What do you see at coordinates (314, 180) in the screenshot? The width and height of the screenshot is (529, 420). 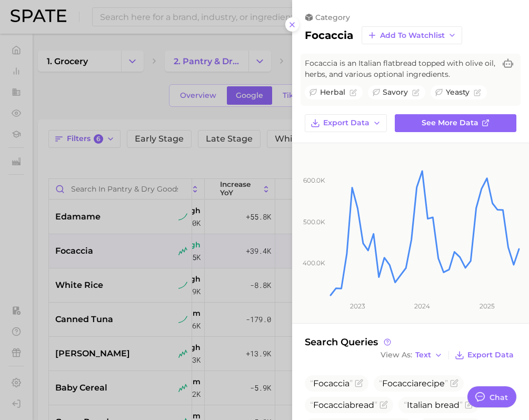 I see `tspan: 600.0k` at bounding box center [314, 180].